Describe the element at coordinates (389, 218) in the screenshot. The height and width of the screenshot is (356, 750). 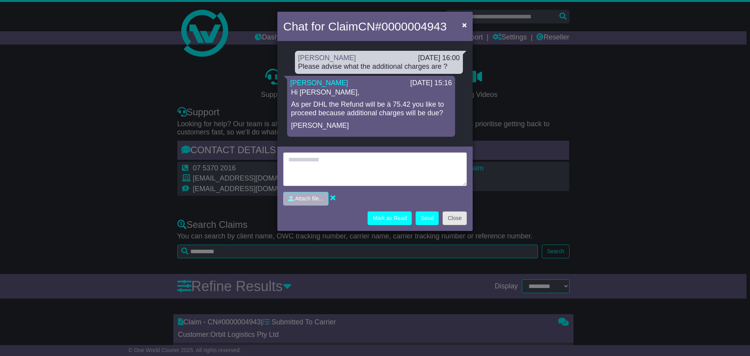
I see `button: Mark as Read` at that location.